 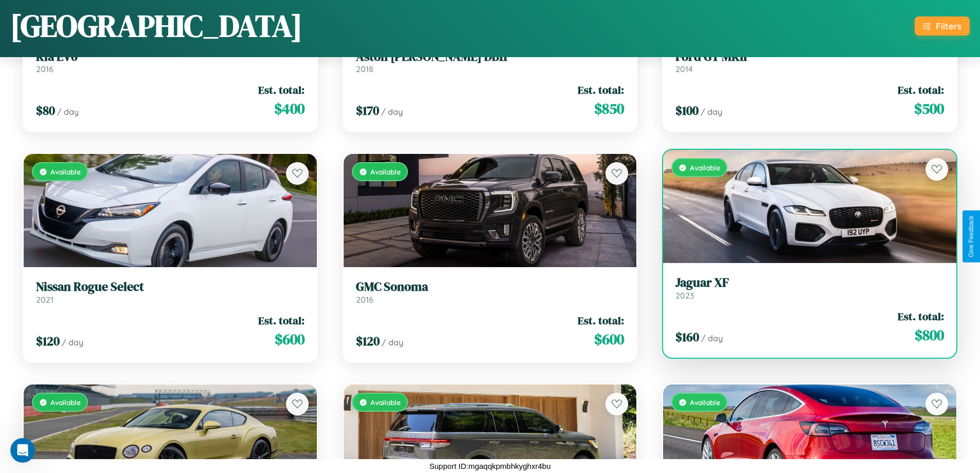 What do you see at coordinates (490, 466) in the screenshot?
I see `p: Support ID: mgaqqkpmbhkyghxr4bu` at bounding box center [490, 466].